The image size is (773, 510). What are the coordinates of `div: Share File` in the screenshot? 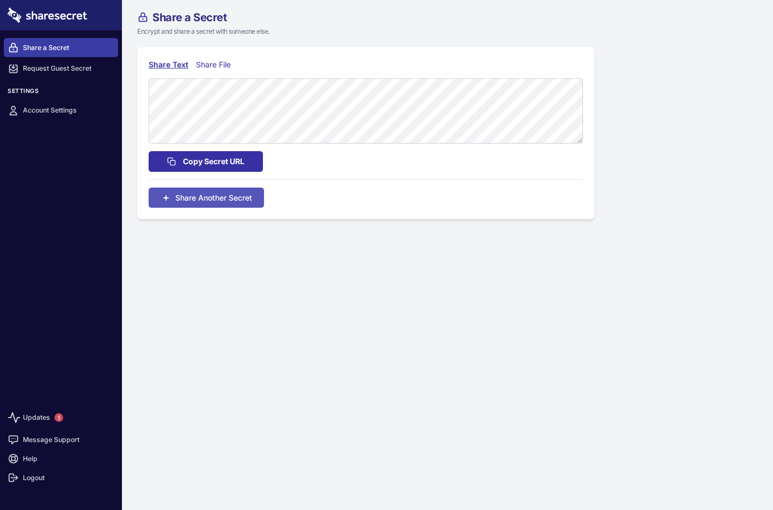 It's located at (215, 65).